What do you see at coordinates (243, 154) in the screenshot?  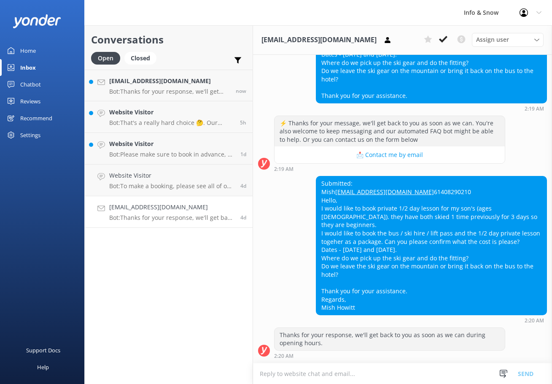 I see `span: Sep 23 2025 11:06am (UTC +12:00) Pacific/Auckland` at bounding box center [243, 154].